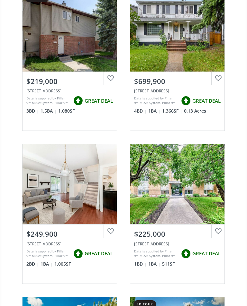 The width and height of the screenshot is (247, 306). I want to click on div: $219,000, so click(69, 81).